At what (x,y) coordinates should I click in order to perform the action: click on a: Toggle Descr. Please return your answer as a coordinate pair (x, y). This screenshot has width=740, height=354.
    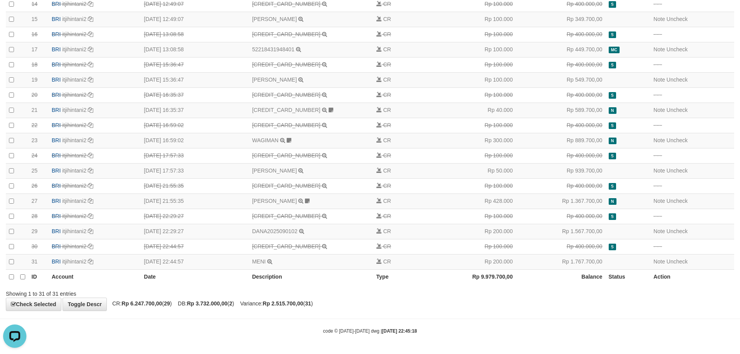
    Looking at the image, I should click on (85, 304).